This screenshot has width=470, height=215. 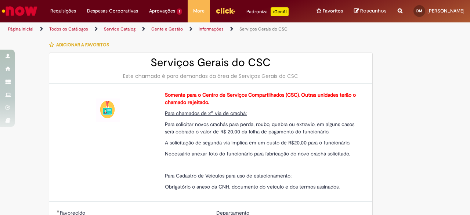 What do you see at coordinates (179, 11) in the screenshot?
I see `span: 1` at bounding box center [179, 11].